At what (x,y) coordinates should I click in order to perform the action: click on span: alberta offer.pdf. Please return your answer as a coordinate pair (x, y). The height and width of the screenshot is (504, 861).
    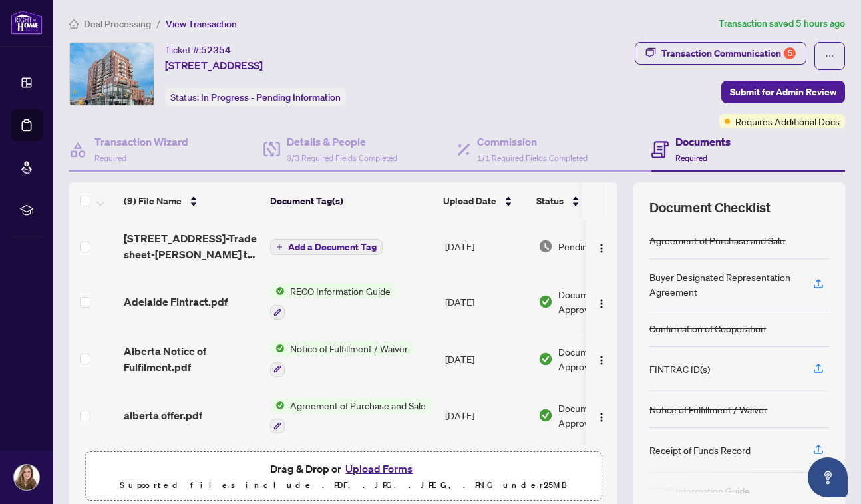
    Looking at the image, I should click on (163, 416).